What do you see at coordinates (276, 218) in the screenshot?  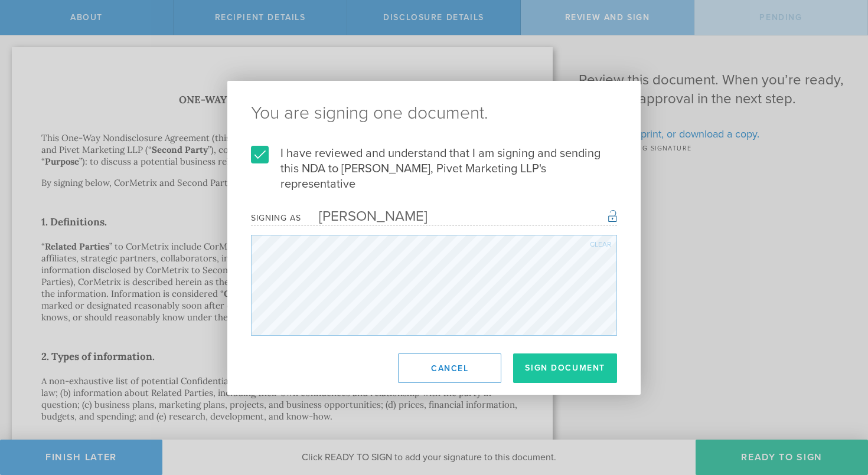 I see `div: Signing as` at bounding box center [276, 218].